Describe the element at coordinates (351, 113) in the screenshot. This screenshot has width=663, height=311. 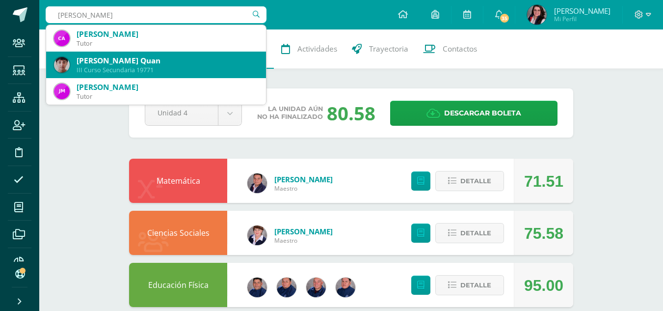
I see `div: 80.58` at that location.